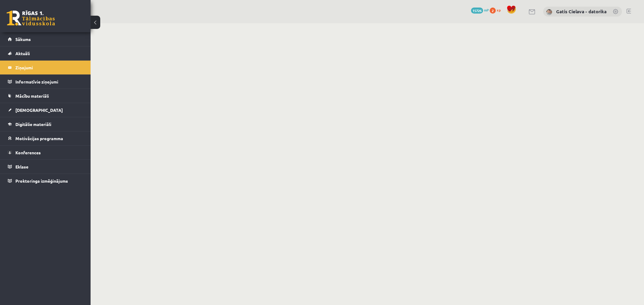 The height and width of the screenshot is (305, 644). I want to click on a: Mācību materiāli, so click(45, 96).